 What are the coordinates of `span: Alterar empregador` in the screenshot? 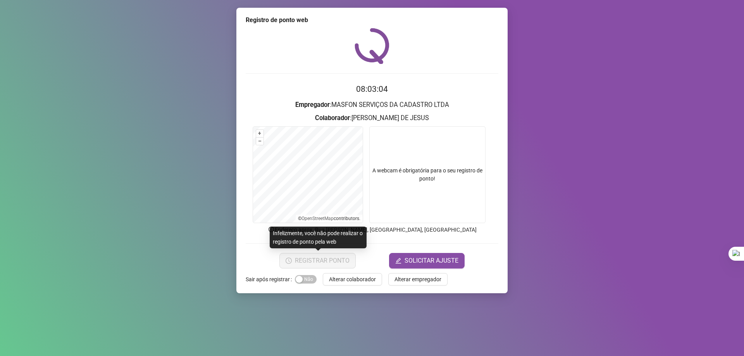 It's located at (418, 279).